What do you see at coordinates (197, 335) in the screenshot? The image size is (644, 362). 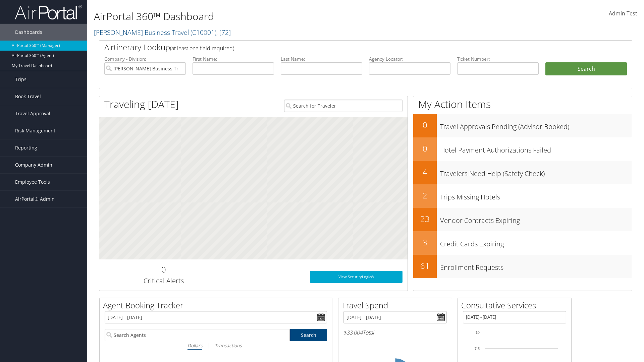 I see `input: Search Agents` at bounding box center [197, 335].